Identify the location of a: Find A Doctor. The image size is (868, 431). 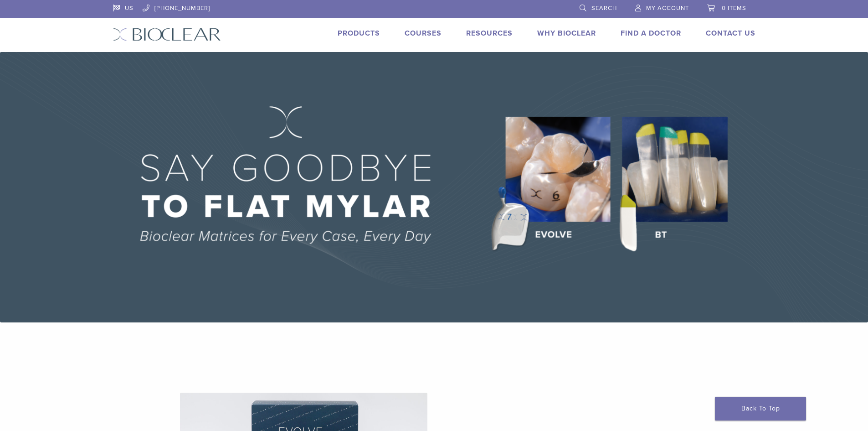
(650, 33).